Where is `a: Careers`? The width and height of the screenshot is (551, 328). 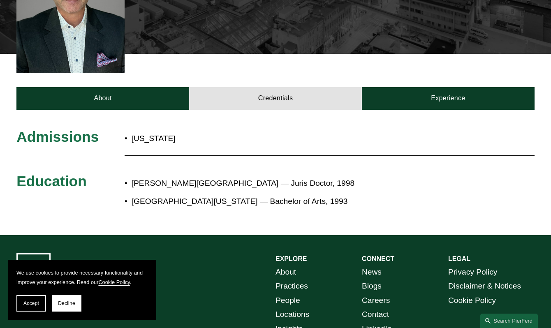 a: Careers is located at coordinates (376, 300).